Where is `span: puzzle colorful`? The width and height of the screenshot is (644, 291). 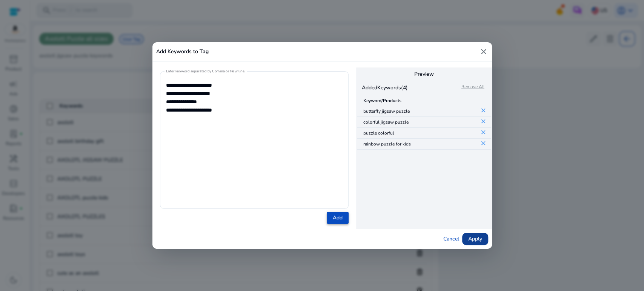
span: puzzle colorful is located at coordinates (379, 133).